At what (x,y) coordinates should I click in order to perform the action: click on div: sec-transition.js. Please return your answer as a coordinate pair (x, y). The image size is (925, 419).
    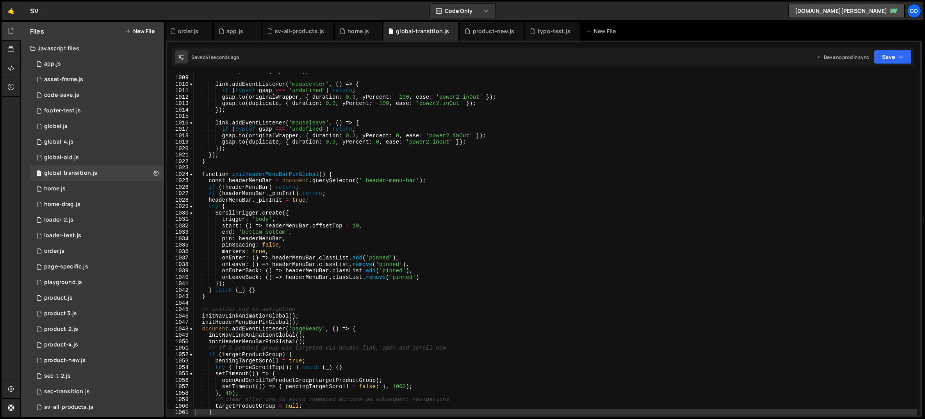
    Looking at the image, I should click on (67, 392).